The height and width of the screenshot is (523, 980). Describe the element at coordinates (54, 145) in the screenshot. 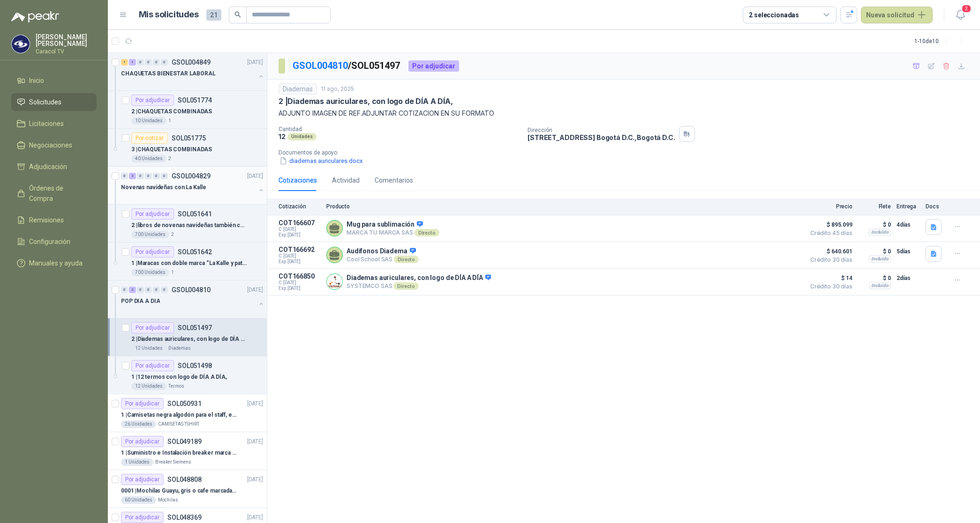

I see `a: Negociaciones` at that location.